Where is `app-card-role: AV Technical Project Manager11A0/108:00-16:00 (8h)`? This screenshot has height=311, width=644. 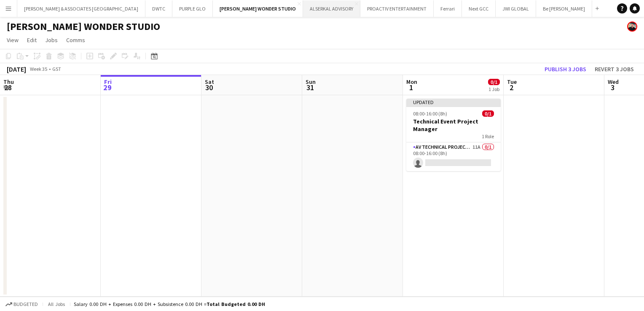
app-card-role: AV Technical Project Manager11A0/108:00-16:00 (8h) is located at coordinates (453, 157).